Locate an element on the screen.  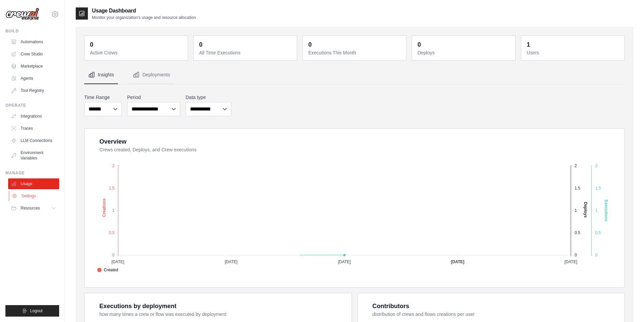
a: Usage is located at coordinates (33, 183).